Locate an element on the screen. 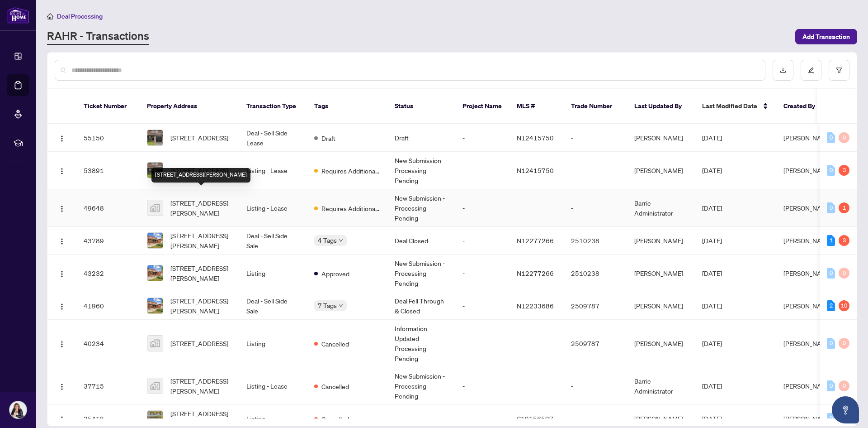  span: edit is located at coordinates (811, 70).